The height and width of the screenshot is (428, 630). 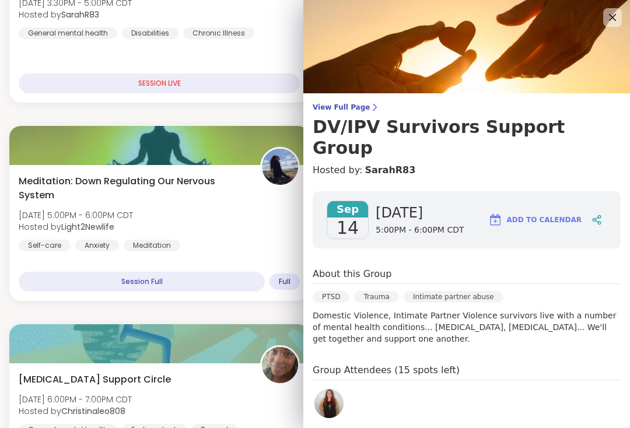 What do you see at coordinates (467, 372) in the screenshot?
I see `h4: Group Attendees (15 spots left)` at bounding box center [467, 372].